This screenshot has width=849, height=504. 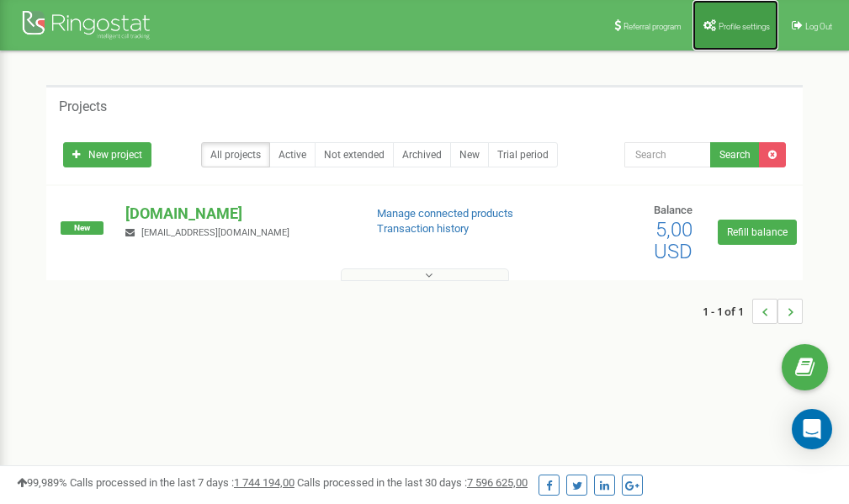 What do you see at coordinates (819, 26) in the screenshot?
I see `span: Log Out` at bounding box center [819, 26].